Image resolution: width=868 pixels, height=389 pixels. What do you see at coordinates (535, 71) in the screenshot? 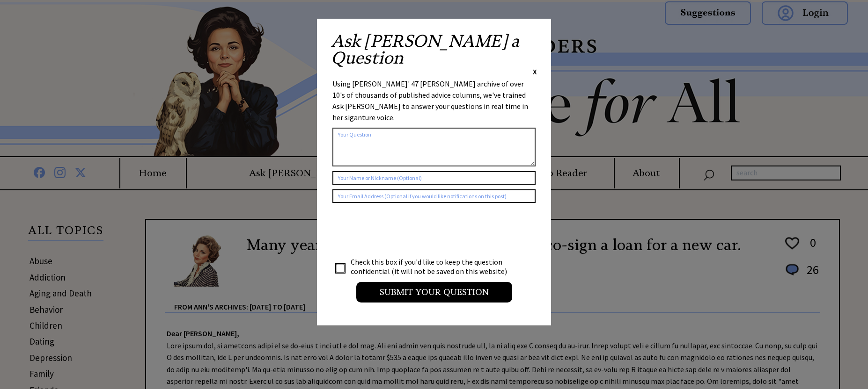
I see `span: X` at bounding box center [535, 71].